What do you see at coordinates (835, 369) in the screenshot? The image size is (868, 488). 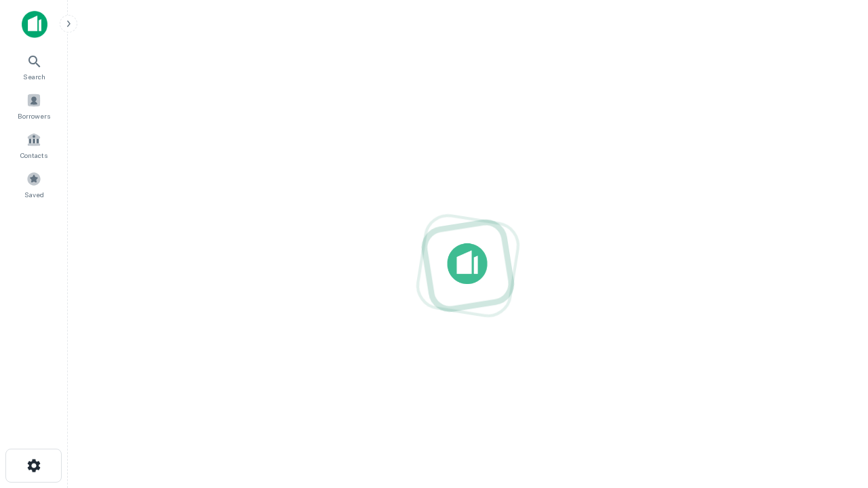 I see `div: Chat Widget` at bounding box center [835, 369].